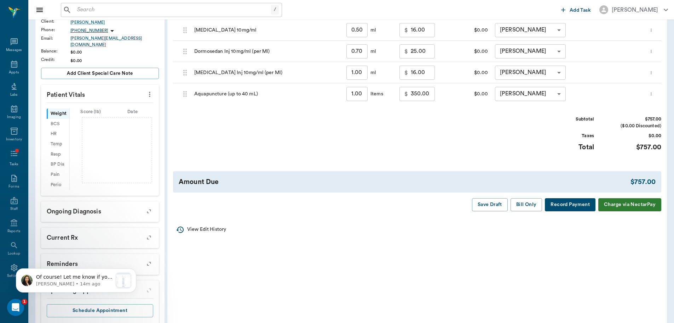 The height and width of the screenshot is (323, 674). Describe the element at coordinates (58, 184) in the screenshot. I see `div: Perio` at that location.